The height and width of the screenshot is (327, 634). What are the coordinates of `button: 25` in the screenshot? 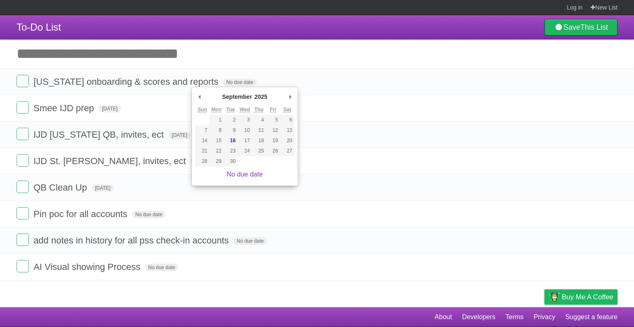 It's located at (259, 151).